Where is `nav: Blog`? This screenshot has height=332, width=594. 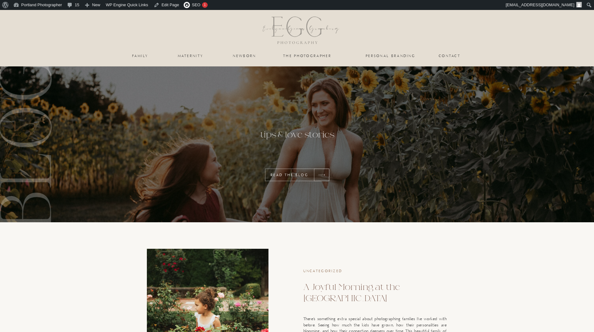
nav: Blog is located at coordinates (417, 9).